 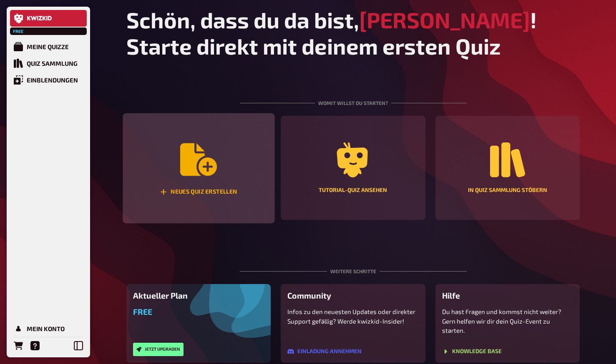 What do you see at coordinates (35, 346) in the screenshot?
I see `a: Hilfe` at bounding box center [35, 346].